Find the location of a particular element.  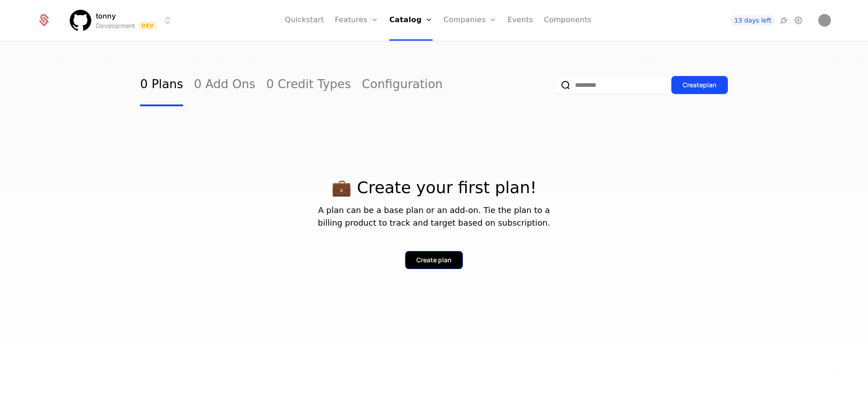

a: Configuration is located at coordinates (402, 85).